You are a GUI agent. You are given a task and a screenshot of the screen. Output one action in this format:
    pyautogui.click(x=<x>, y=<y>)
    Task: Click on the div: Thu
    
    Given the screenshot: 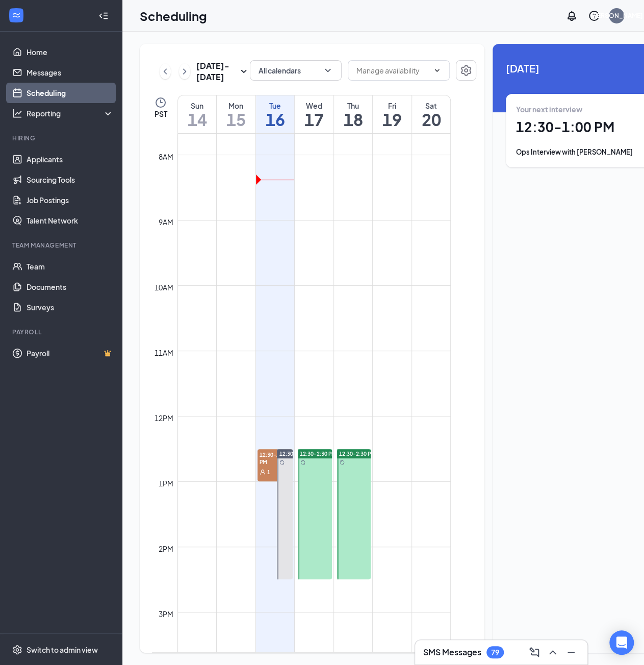 What is the action you would take?
    pyautogui.click(x=354, y=106)
    